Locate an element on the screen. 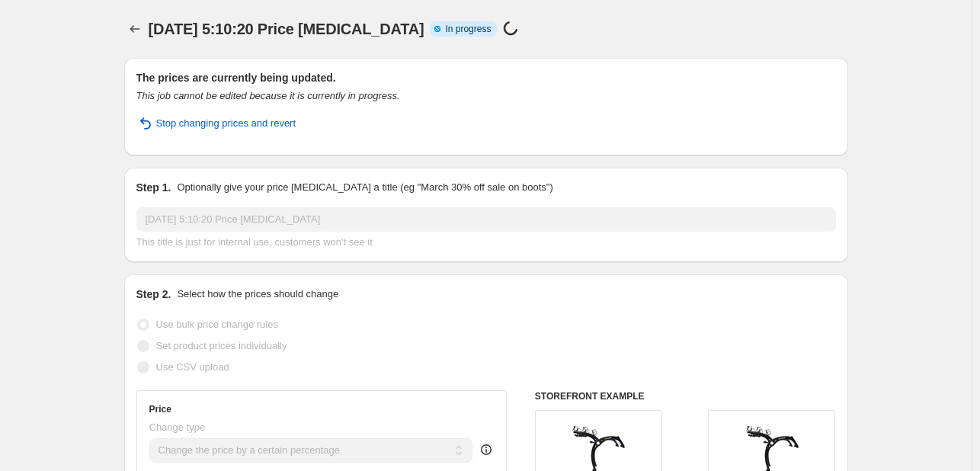  h2: The prices are currently being updated. is located at coordinates (486, 78).